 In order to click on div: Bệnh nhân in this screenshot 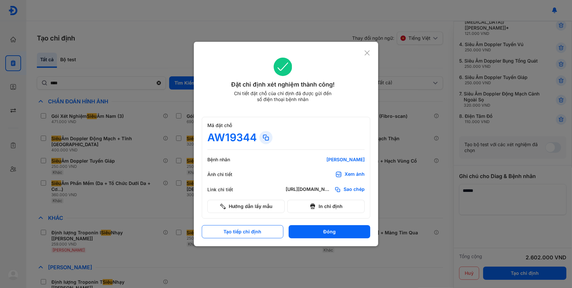, I will do `click(227, 160)`.